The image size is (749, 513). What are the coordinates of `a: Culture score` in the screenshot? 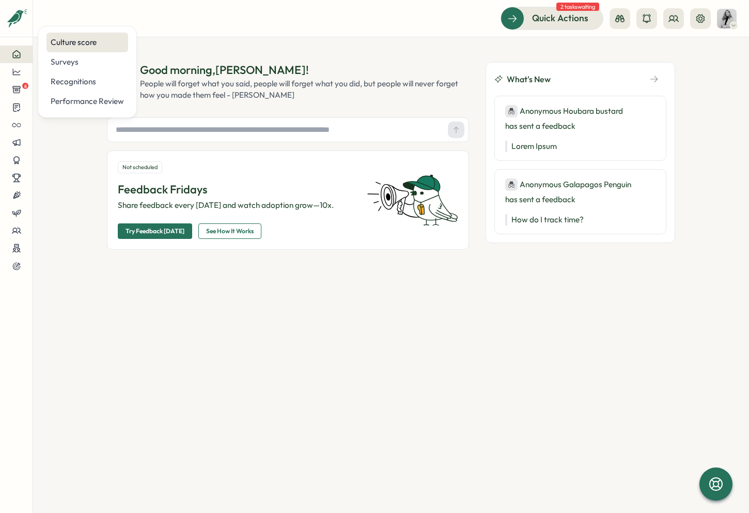 It's located at (87, 42).